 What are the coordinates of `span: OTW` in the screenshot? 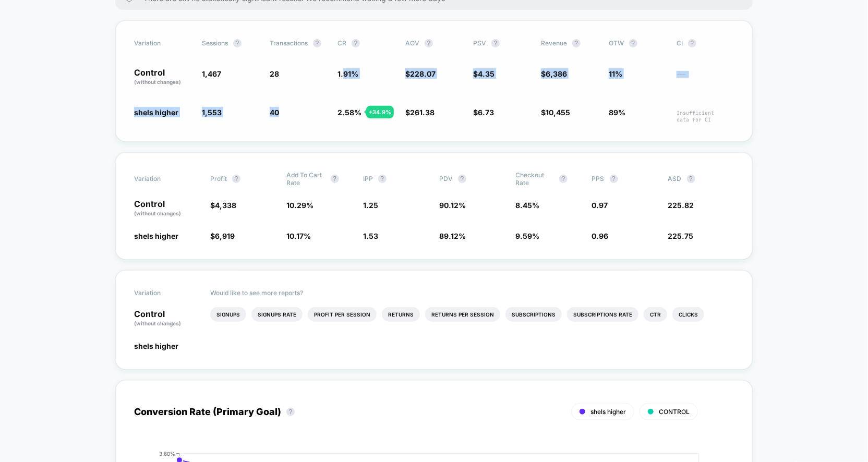 It's located at (637, 43).